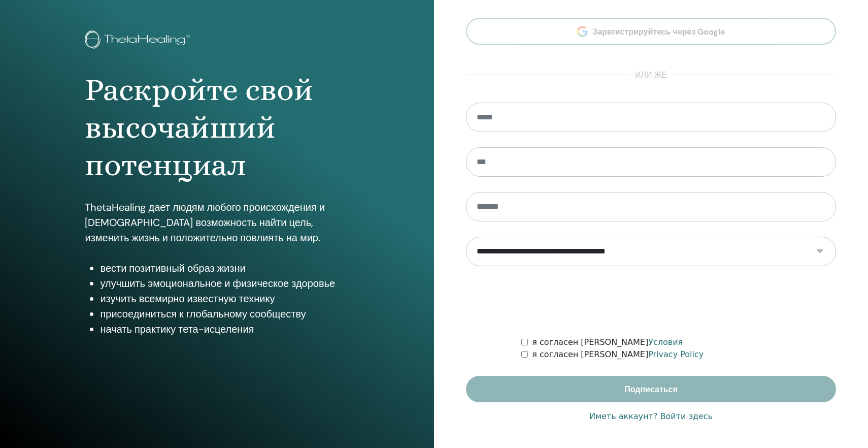 The image size is (868, 448). I want to click on a: Иметь аккаунт? Войти здесь, so click(651, 417).